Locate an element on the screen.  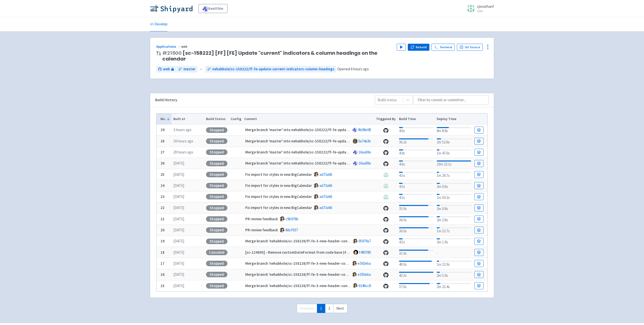
a: Develop is located at coordinates (159, 24).